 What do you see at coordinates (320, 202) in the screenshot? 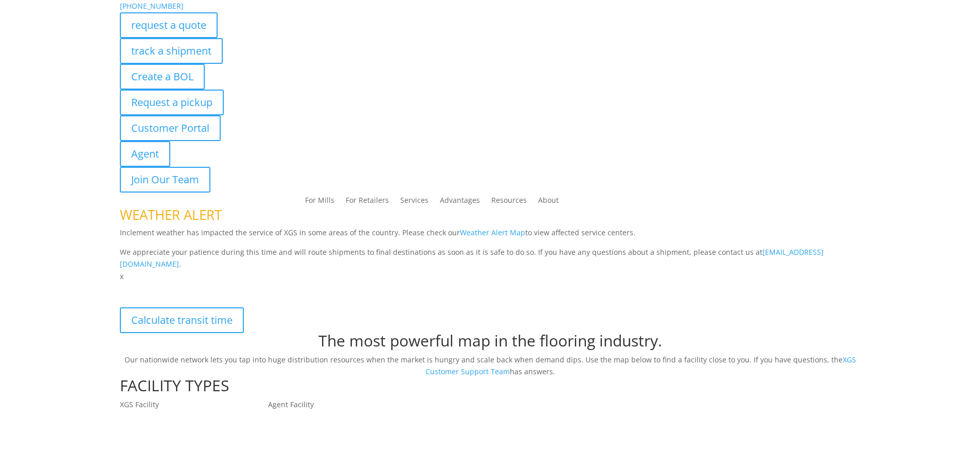
I see `a: For Mills` at bounding box center [320, 202].